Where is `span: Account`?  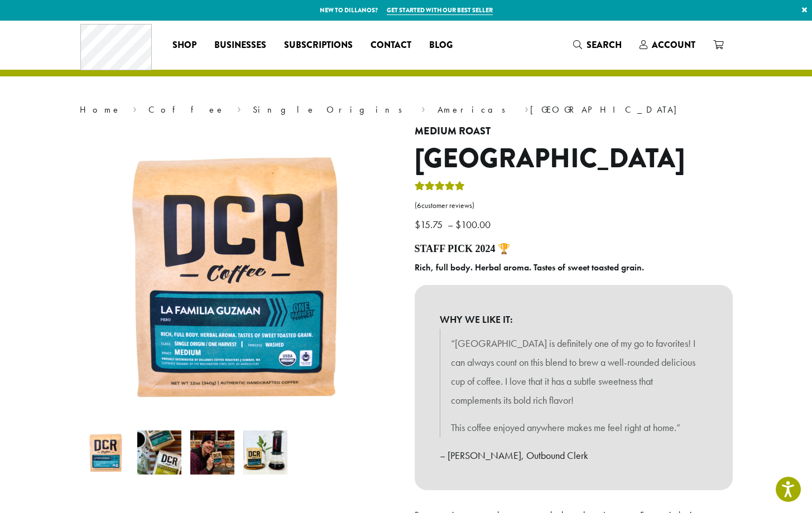 span: Account is located at coordinates (673, 45).